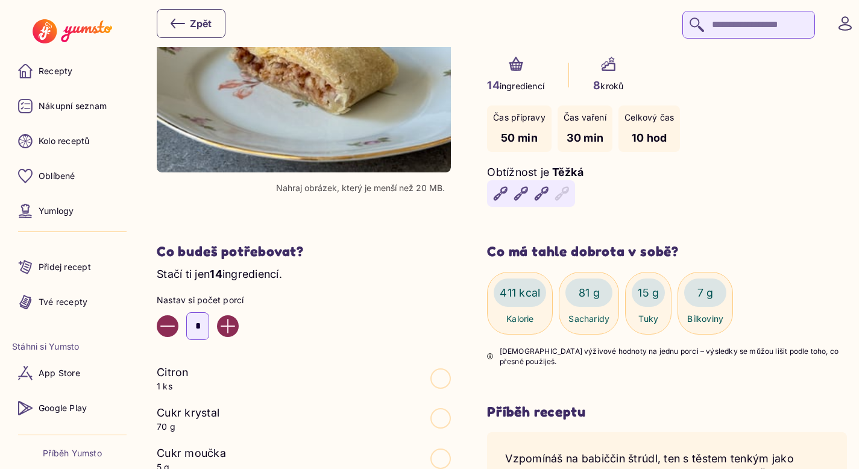  I want to click on p: Google Play, so click(62, 408).